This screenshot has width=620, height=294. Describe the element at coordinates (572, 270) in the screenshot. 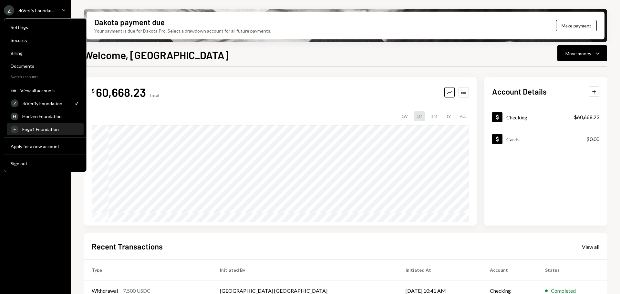

I see `th: Status` at that location.